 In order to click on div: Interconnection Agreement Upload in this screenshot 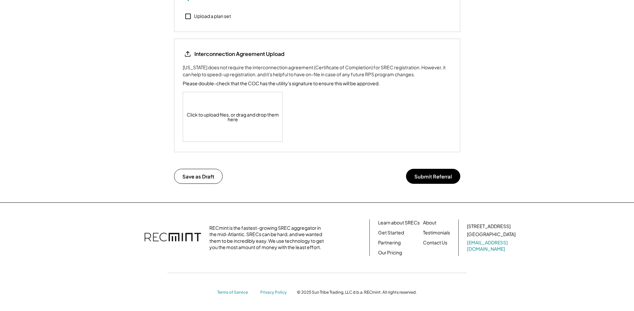, I will do `click(239, 54)`.